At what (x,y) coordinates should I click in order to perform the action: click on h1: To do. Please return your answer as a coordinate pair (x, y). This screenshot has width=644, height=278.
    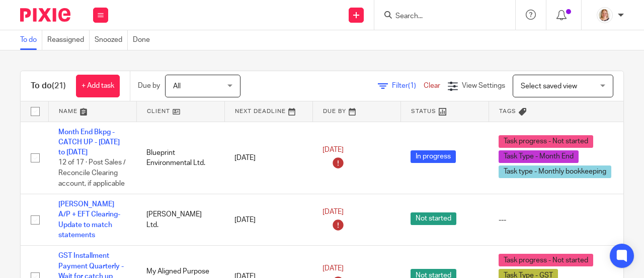
    Looking at the image, I should click on (48, 86).